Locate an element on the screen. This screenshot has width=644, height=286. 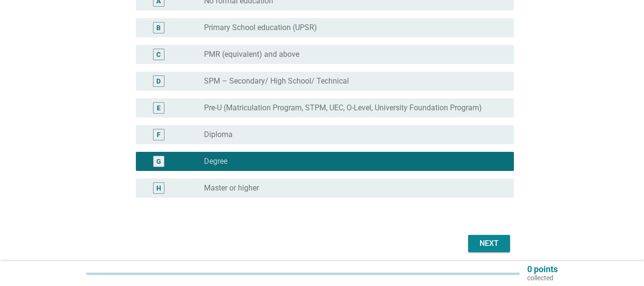
div: D is located at coordinates (158, 81).